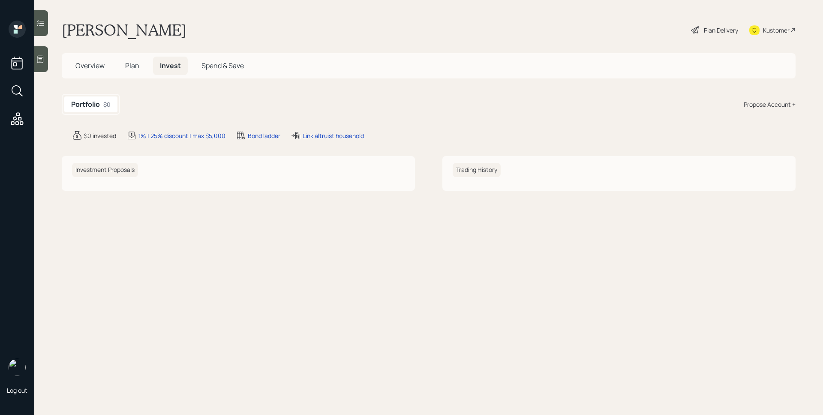 This screenshot has width=823, height=415. I want to click on span: Invest, so click(170, 66).